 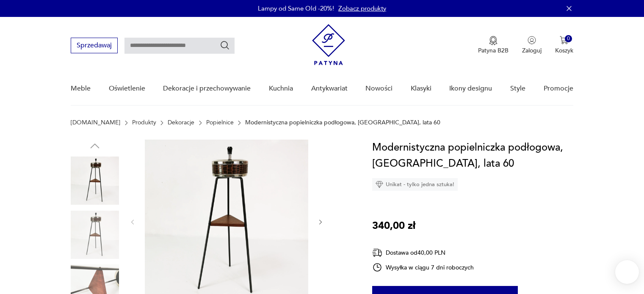 What do you see at coordinates (493, 45) in the screenshot?
I see `button: Patyna B2B` at bounding box center [493, 45].